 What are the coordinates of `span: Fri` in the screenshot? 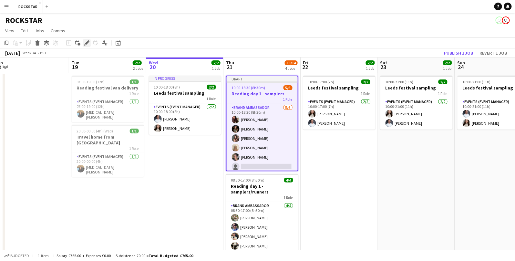 It's located at (306, 63).